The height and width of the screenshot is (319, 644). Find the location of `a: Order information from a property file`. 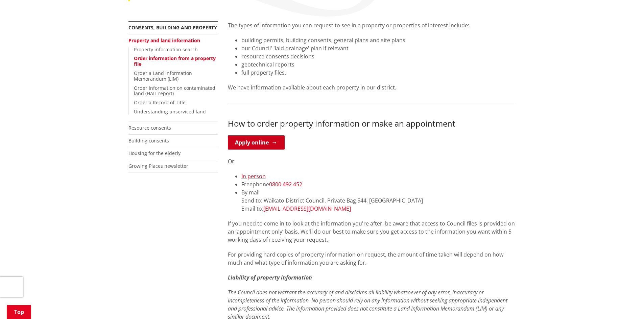

a: Order information from a property file is located at coordinates (174, 61).